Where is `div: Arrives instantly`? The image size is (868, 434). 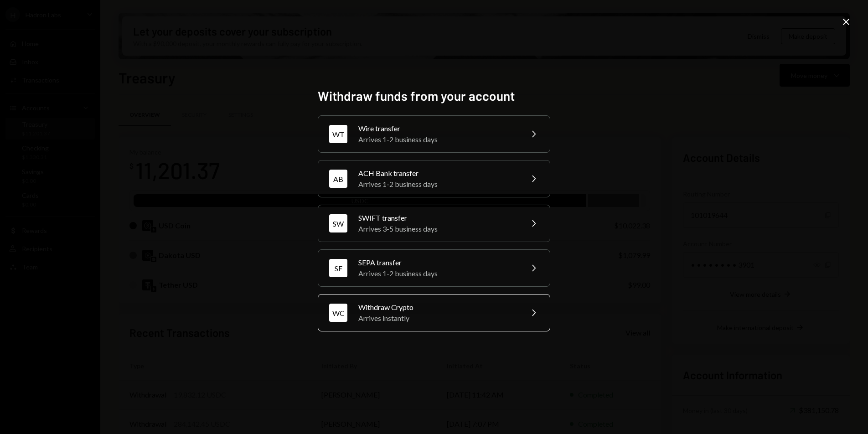
div: Arrives instantly is located at coordinates (438, 318).